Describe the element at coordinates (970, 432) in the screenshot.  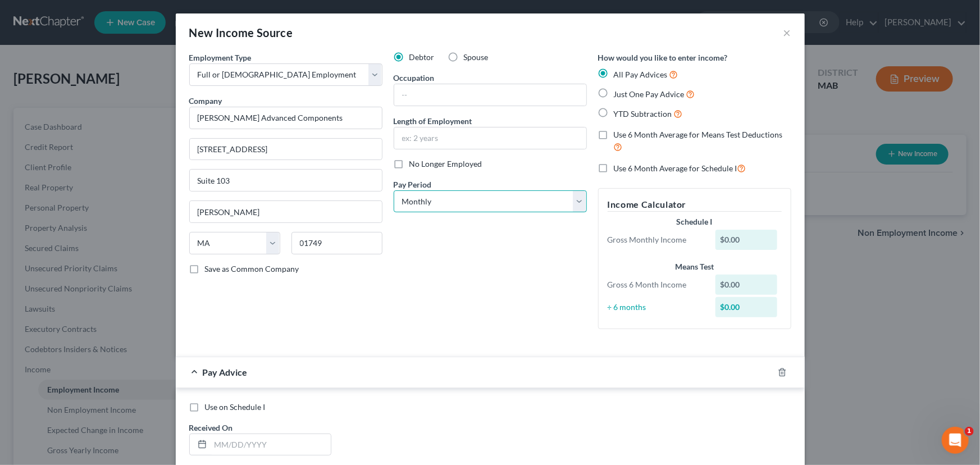
I see `span: 1` at that location.